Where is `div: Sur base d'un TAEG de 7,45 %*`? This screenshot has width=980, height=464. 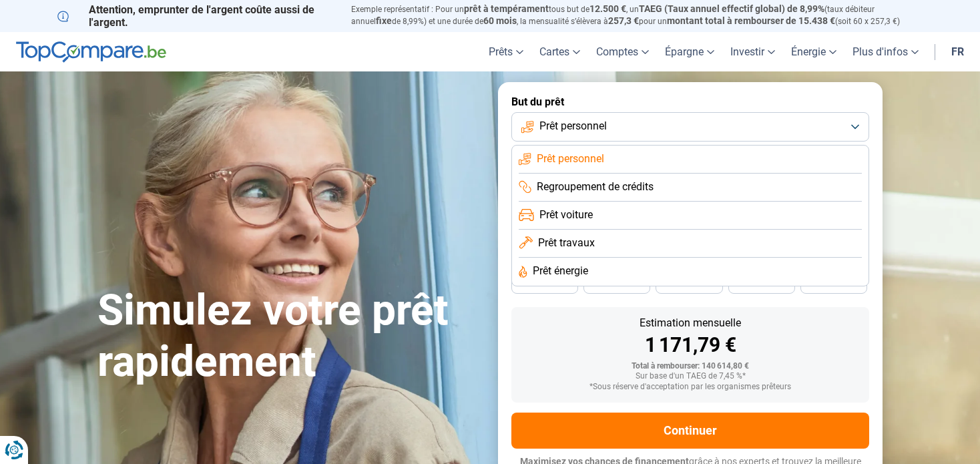
div: Sur base d'un TAEG de 7,45 %* is located at coordinates (690, 377).